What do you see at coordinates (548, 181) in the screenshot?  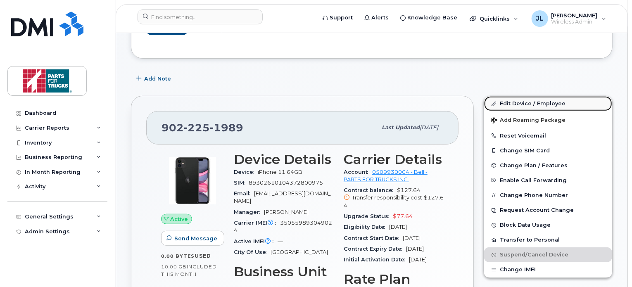 I see `button: Enable Call Forwarding` at bounding box center [548, 181].